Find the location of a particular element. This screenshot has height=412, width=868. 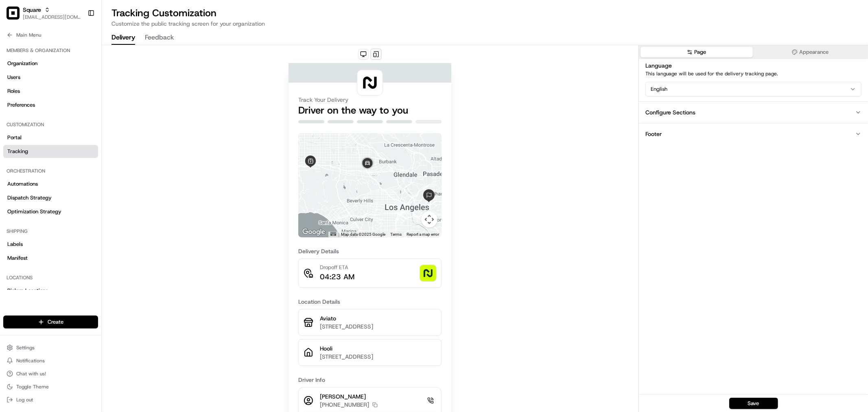

h3: Driver Info is located at coordinates (369, 380).